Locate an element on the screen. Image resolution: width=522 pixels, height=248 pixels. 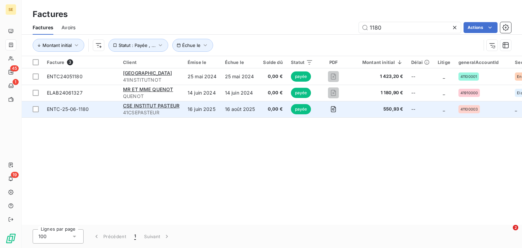
div: Délai is located at coordinates (420, 62).